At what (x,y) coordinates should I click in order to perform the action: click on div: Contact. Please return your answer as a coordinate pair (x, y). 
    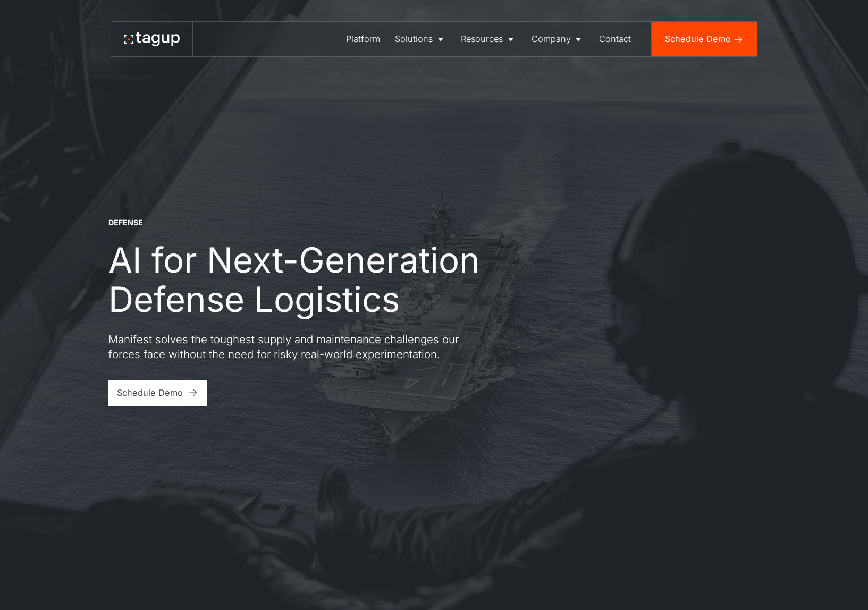
    Looking at the image, I should click on (615, 39).